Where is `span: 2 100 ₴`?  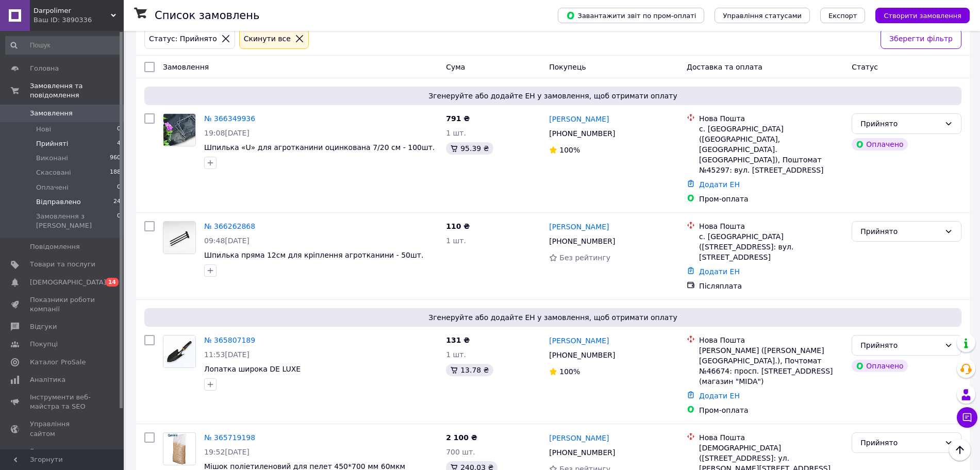 span: 2 100 ₴ is located at coordinates (461, 438).